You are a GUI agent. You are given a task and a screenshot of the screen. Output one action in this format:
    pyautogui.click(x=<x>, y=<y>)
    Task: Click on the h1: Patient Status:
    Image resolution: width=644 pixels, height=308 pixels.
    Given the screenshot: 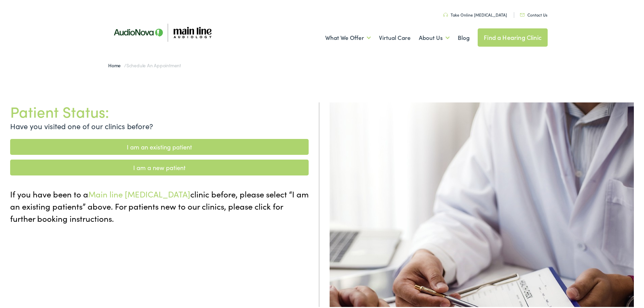 What is the action you would take?
    pyautogui.click(x=160, y=110)
    